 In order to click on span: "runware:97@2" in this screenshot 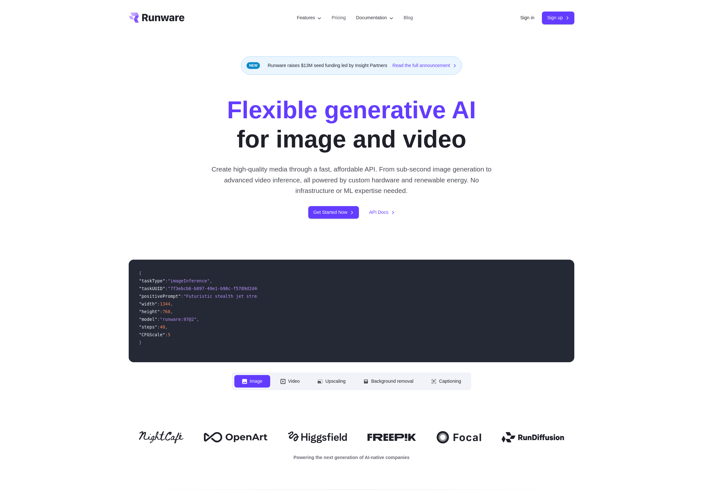, I will do `click(178, 319)`.